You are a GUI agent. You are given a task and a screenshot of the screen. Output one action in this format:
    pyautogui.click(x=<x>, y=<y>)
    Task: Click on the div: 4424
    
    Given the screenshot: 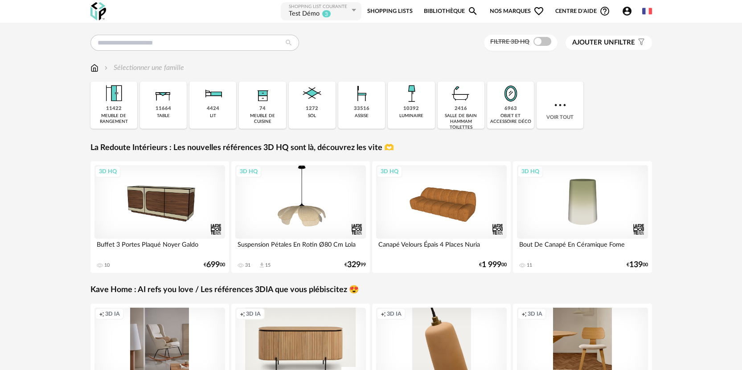 What is the action you would take?
    pyautogui.click(x=213, y=109)
    